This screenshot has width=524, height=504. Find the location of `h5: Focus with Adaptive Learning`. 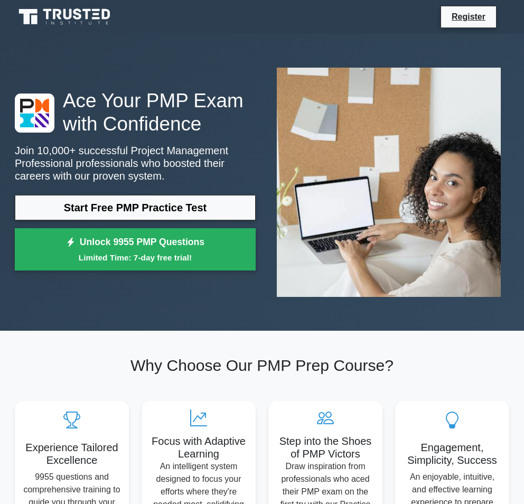

h5: Focus with Adaptive Learning is located at coordinates (199, 448).